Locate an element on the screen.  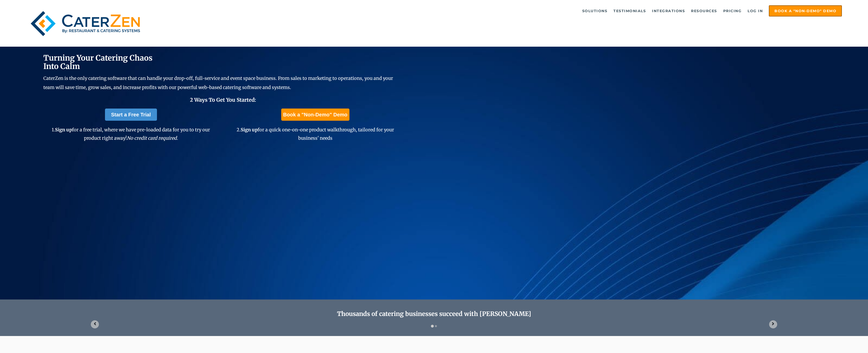
a: Start a Free Trial is located at coordinates (131, 115).